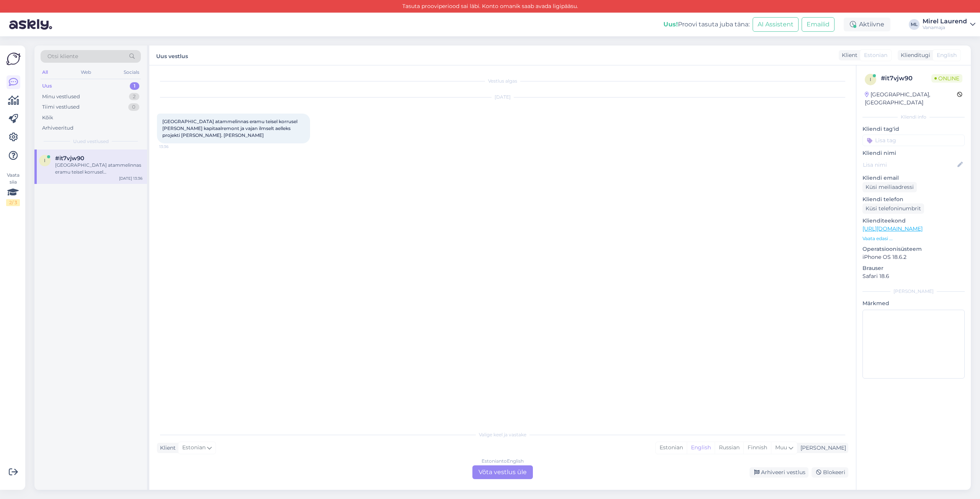 The height and width of the screenshot is (499, 980). What do you see at coordinates (670, 24) in the screenshot?
I see `b: Uus!` at bounding box center [670, 24].